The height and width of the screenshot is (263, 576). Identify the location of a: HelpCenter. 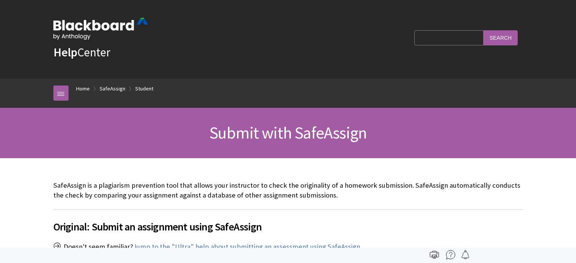
(82, 52).